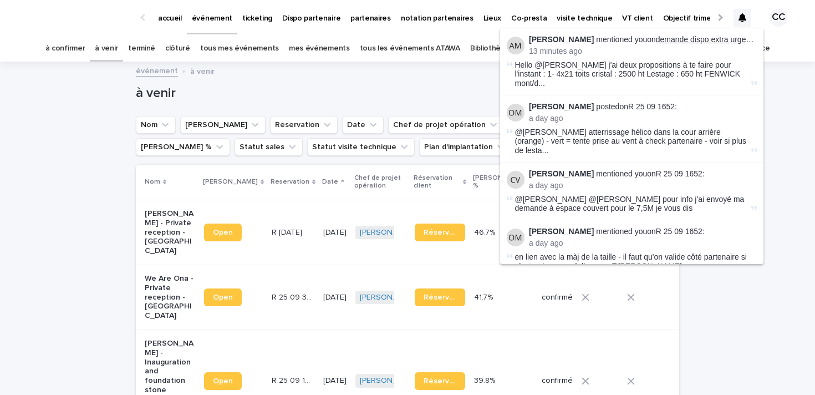 This screenshot has width=815, height=395. Describe the element at coordinates (515, 45) in the screenshot. I see `img: Agathe Montaudon` at that location.